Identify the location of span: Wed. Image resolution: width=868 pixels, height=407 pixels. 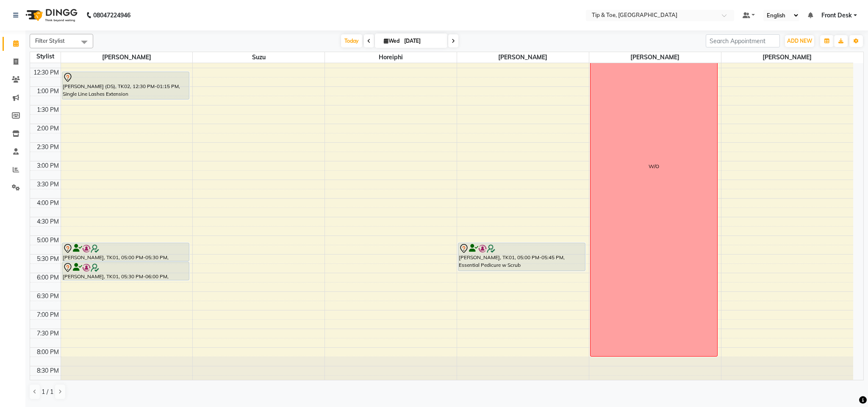
(391, 40).